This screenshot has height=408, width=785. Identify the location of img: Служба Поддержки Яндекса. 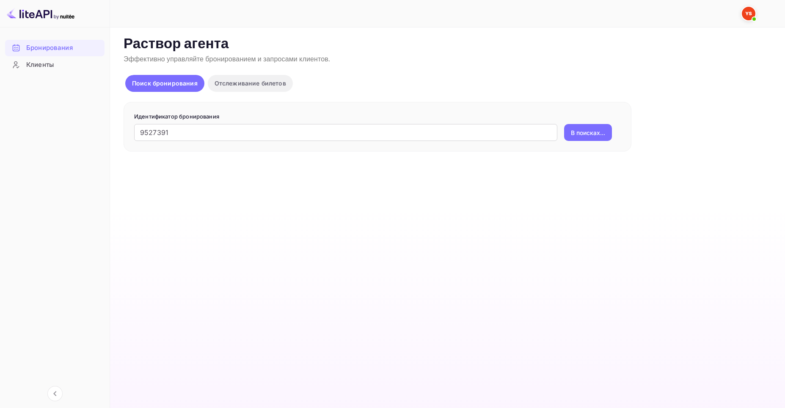
(749, 14).